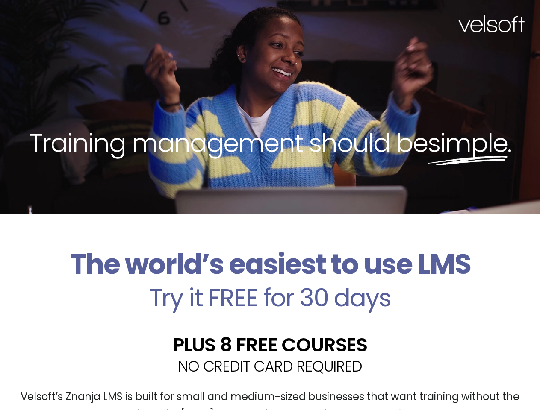  I want to click on h2: Try it FREE for 30 days, so click(270, 298).